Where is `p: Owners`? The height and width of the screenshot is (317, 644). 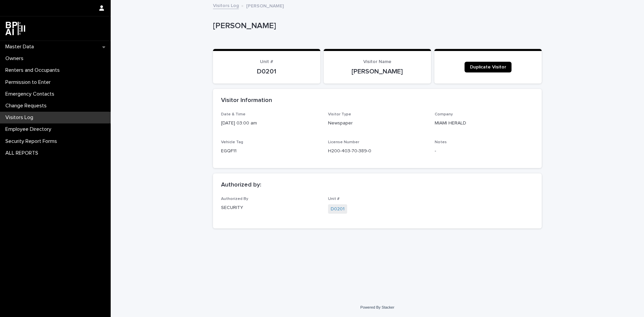
p: Owners is located at coordinates (15, 58).